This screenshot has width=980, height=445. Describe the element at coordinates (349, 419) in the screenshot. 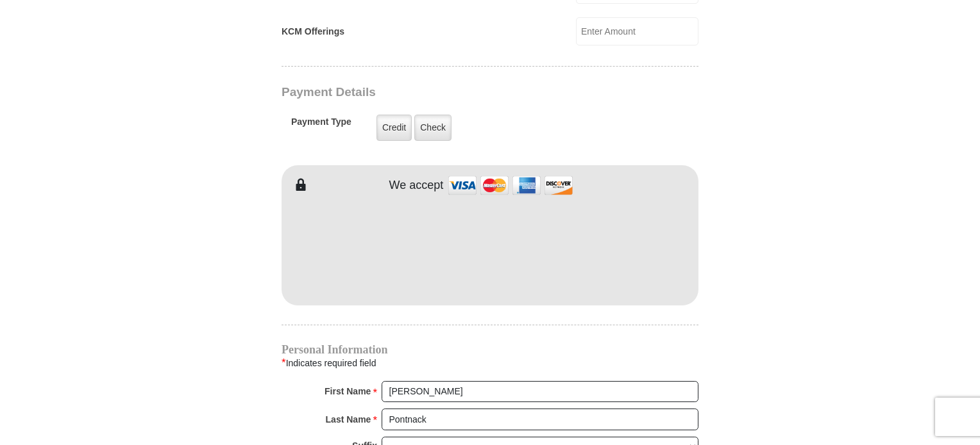

I see `strong: Last Name` at that location.